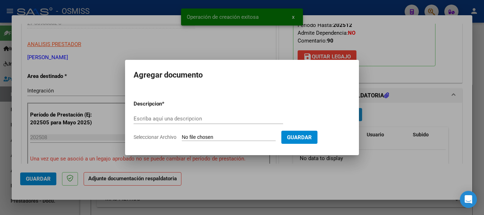 This screenshot has width=484, height=215. What do you see at coordinates (166, 104) in the screenshot?
I see `p: Descripcion` at bounding box center [166, 104].